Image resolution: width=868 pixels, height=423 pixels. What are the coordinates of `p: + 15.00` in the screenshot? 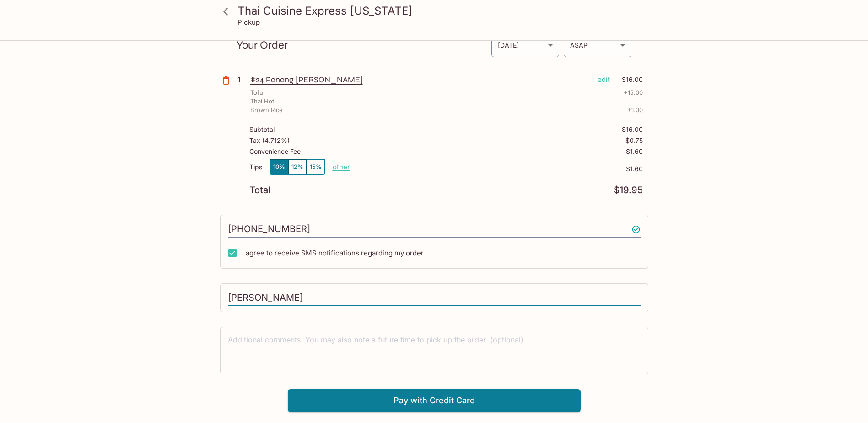 It's located at (633, 92).